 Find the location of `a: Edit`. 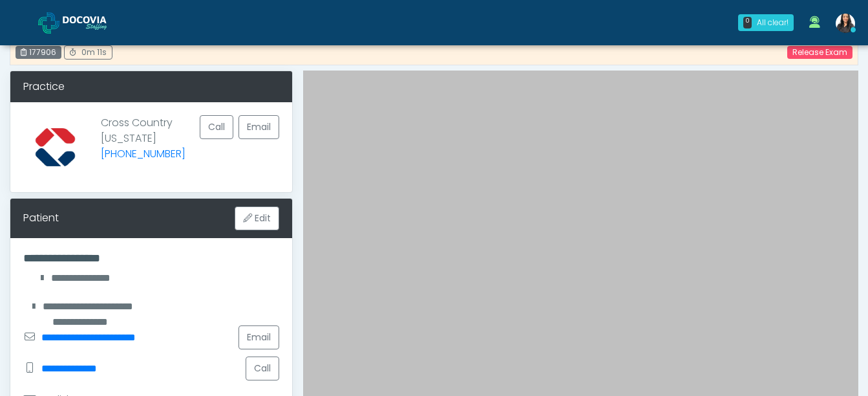

a: Edit is located at coordinates (256, 218).